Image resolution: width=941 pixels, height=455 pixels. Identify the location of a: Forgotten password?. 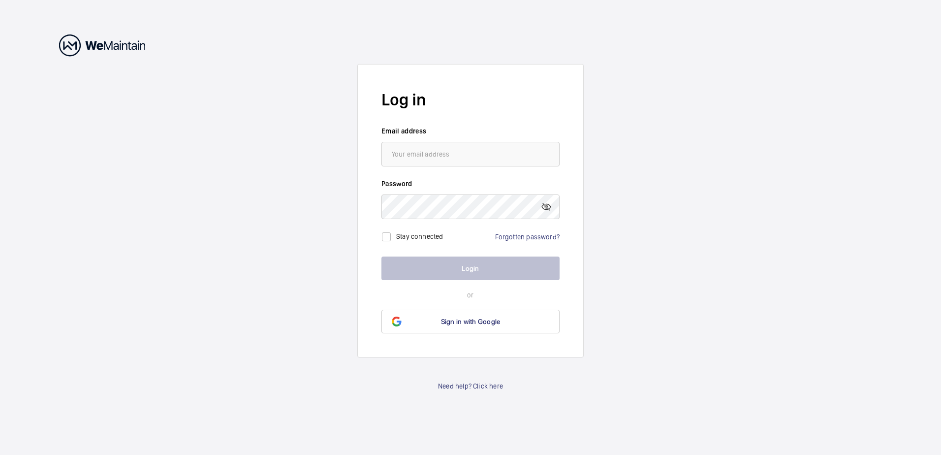
(527, 237).